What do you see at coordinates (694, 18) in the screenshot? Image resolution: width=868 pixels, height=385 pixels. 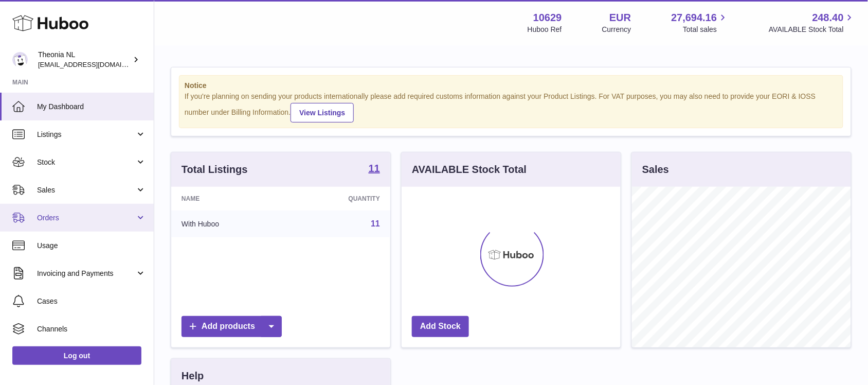 I see `span: 27,694.16` at bounding box center [694, 18].